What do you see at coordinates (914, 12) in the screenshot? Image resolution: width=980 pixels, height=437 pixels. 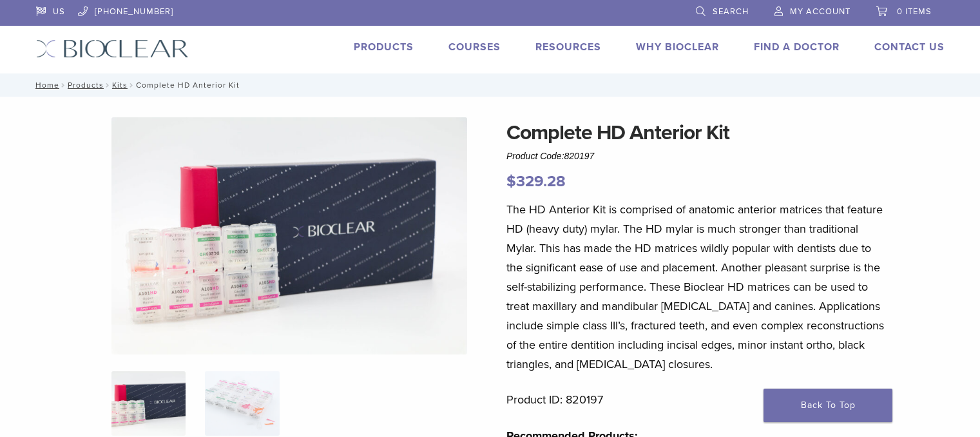 I see `span: 0 items` at bounding box center [914, 12].